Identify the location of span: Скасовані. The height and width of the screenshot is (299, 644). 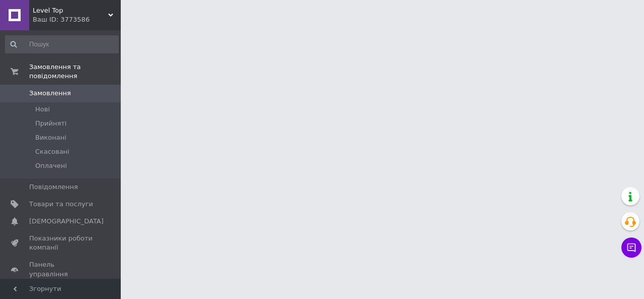
(52, 151).